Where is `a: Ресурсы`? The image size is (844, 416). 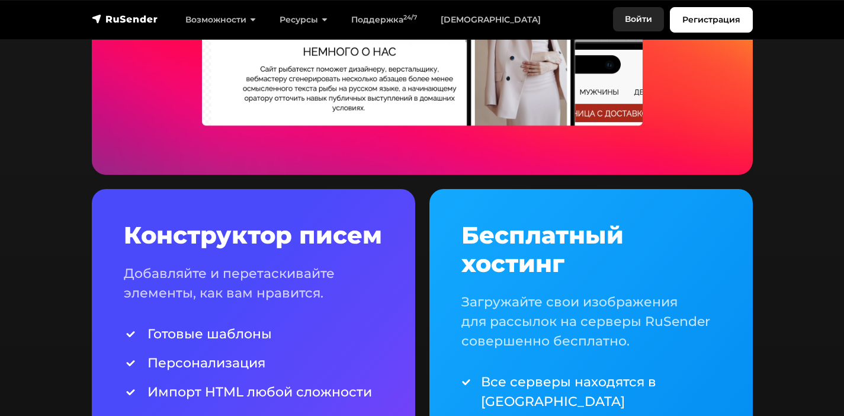 a: Ресурсы is located at coordinates (303, 20).